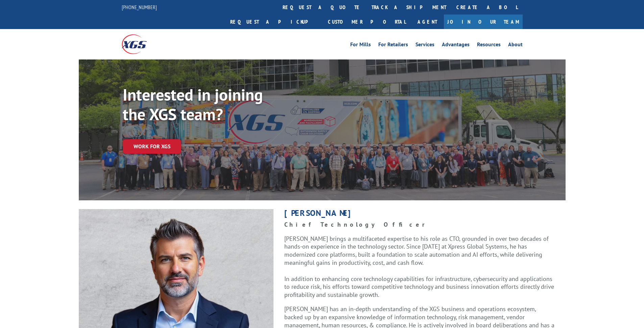  What do you see at coordinates (483, 21) in the screenshot?
I see `a: Join Our Team` at bounding box center [483, 21].